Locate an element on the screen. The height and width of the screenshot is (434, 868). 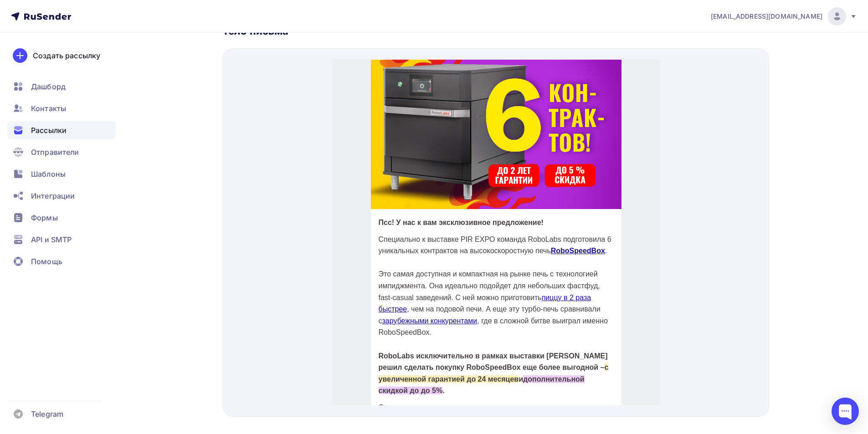
span: Шаблоны is located at coordinates (49, 174).